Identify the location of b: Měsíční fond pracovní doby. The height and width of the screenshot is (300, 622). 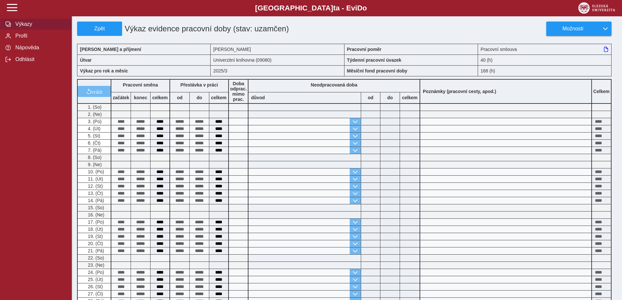
(377, 71).